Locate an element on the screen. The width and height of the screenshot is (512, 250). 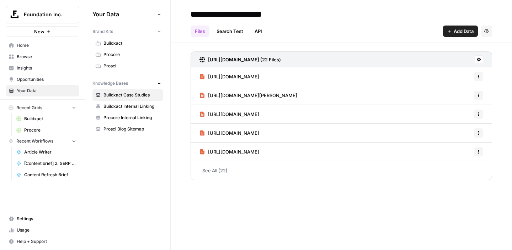
a: Article Writer is located at coordinates (46, 152).